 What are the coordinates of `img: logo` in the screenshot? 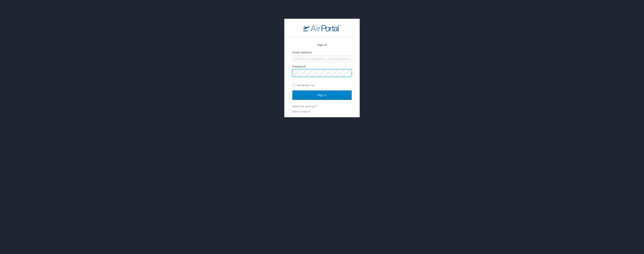 It's located at (322, 28).